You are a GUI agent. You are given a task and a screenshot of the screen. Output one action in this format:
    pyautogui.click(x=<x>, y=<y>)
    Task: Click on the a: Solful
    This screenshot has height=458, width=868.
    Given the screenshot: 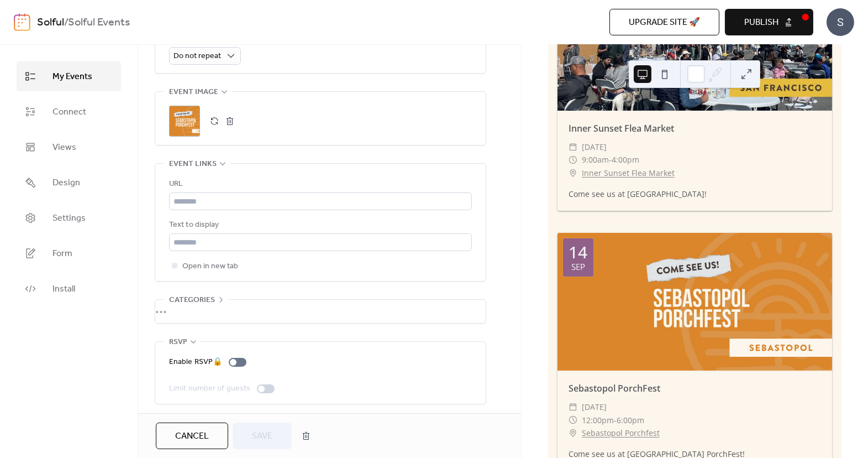 What is the action you would take?
    pyautogui.click(x=50, y=22)
    